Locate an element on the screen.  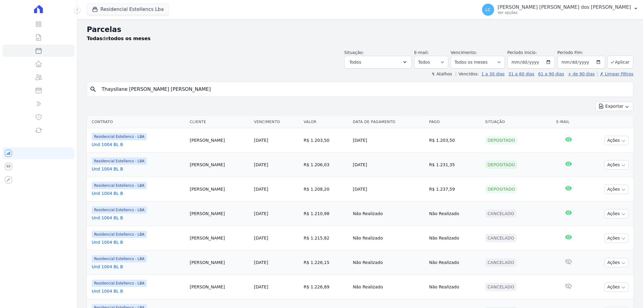
p: de is located at coordinates (118, 39).